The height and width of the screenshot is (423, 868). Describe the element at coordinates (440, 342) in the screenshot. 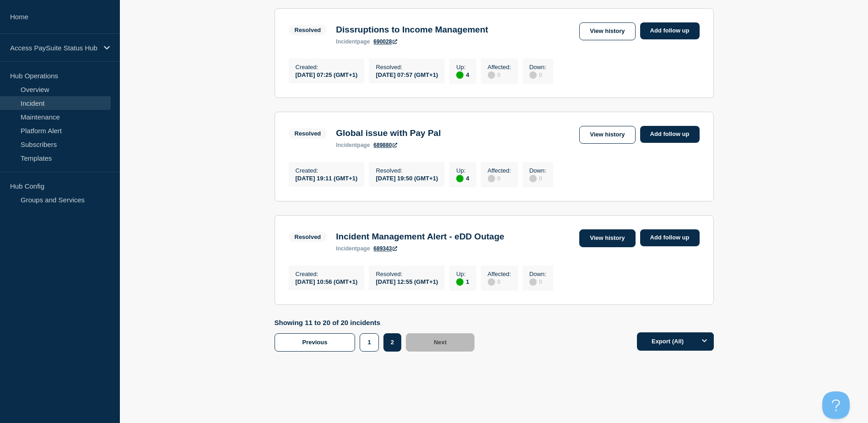

I see `button: Next` at that location.